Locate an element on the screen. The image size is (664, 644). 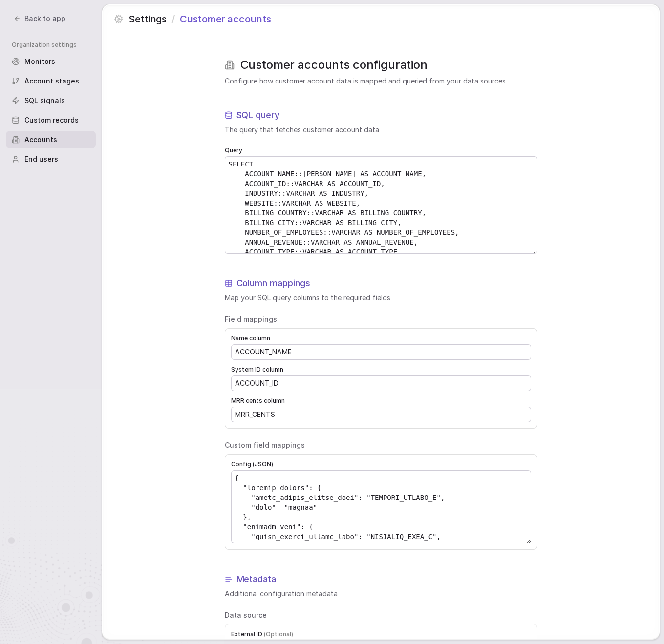
span: Map your SQL query columns to the required fields is located at coordinates (381, 298).